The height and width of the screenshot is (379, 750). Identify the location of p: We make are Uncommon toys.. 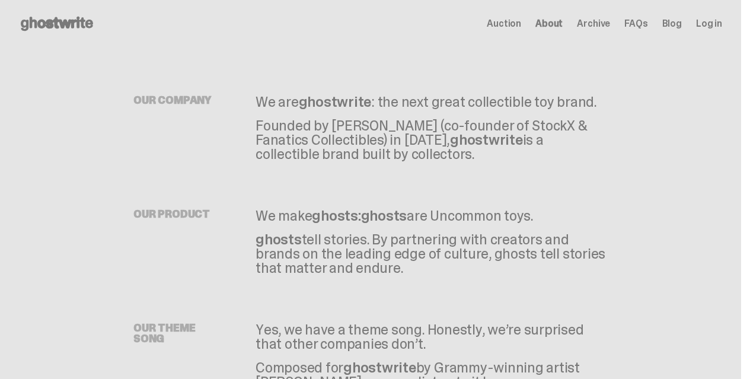
(432, 216).